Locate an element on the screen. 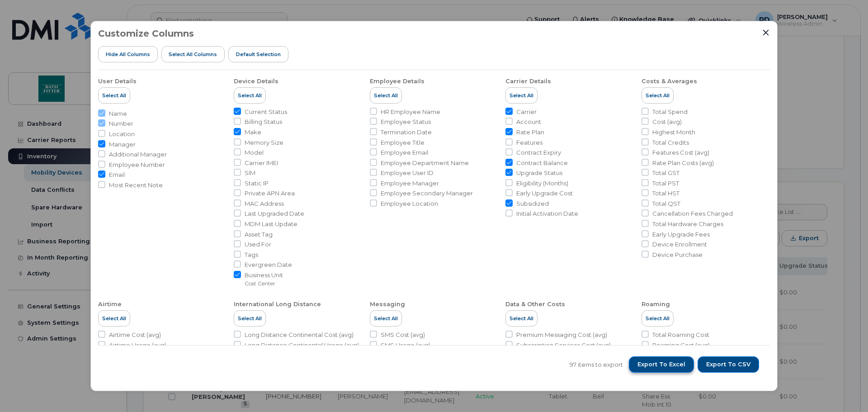 This screenshot has width=868, height=412. button: Select all Columns is located at coordinates (193, 54).